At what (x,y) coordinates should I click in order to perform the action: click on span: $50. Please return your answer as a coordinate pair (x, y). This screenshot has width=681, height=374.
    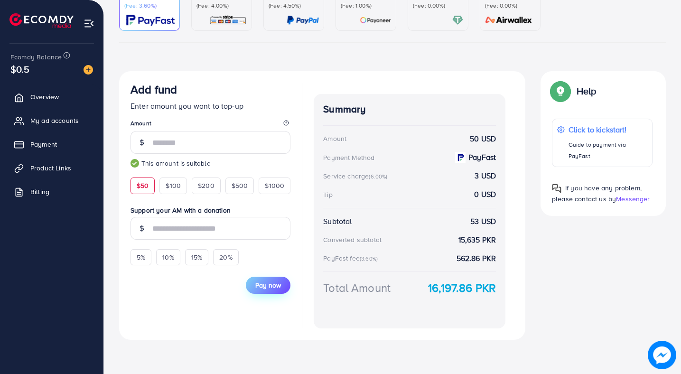
    Looking at the image, I should click on (142, 186).